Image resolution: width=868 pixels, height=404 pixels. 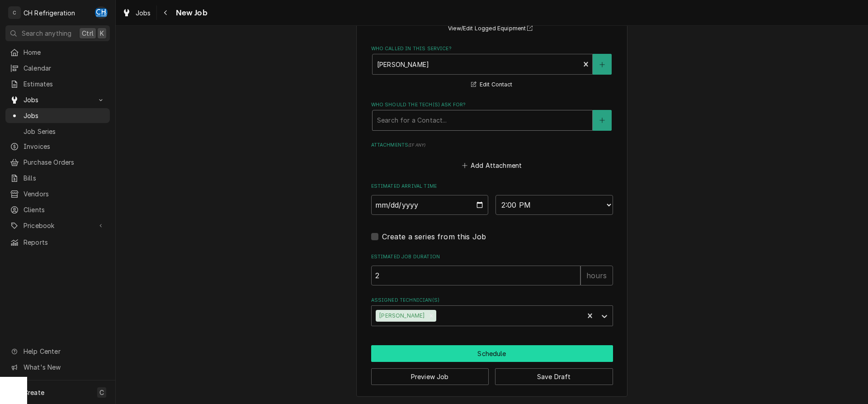 What do you see at coordinates (14, 13) in the screenshot?
I see `div: C` at bounding box center [14, 13].